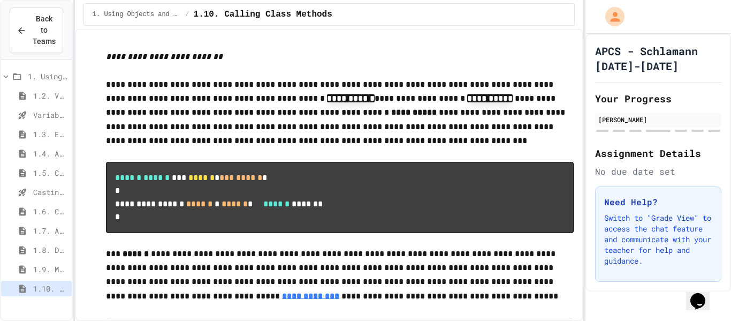 The width and height of the screenshot is (731, 321). What do you see at coordinates (50, 192) in the screenshot?
I see `span: Casting and Ranges of variables - Quiz` at bounding box center [50, 192].